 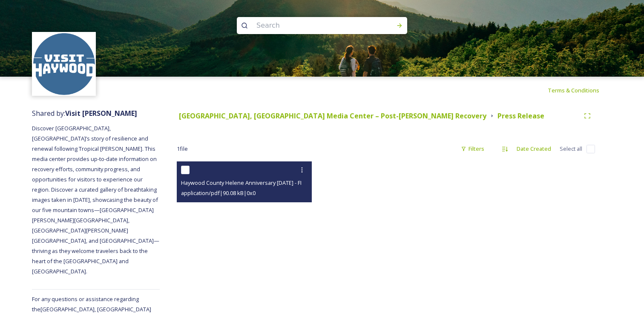 I want to click on div: Filters, so click(x=472, y=149).